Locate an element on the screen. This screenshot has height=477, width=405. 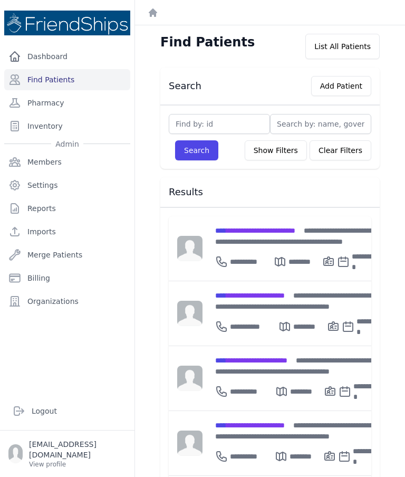
a: Dashboard is located at coordinates (67, 56).